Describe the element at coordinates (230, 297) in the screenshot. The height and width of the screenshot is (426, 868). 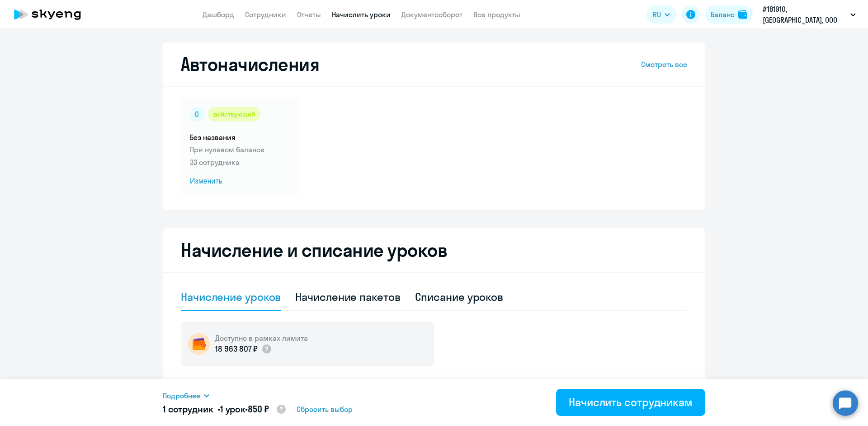
I see `div: Начисление уроков` at that location.